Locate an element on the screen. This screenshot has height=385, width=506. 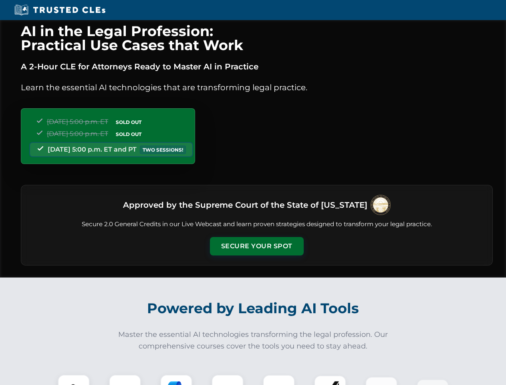
p: Master the essential AI technologies transforming the legal profession. Our comprehensive courses... is located at coordinates (253, 340).